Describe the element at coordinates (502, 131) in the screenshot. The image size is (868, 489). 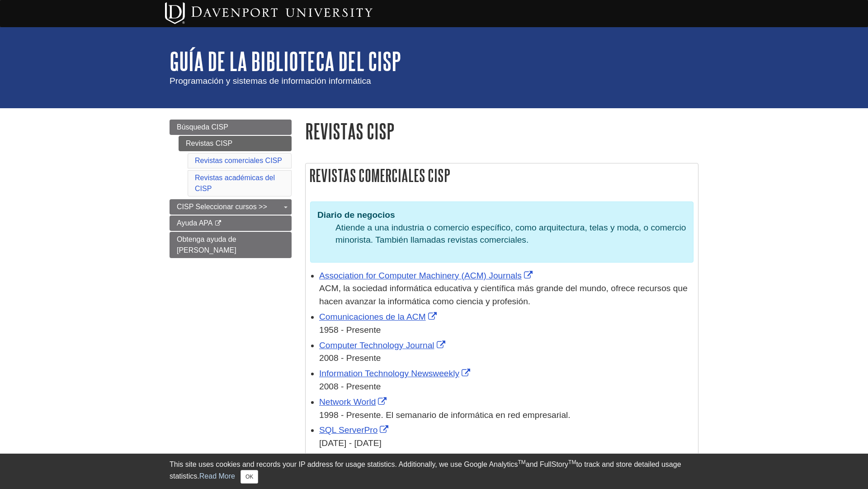
I see `h1: Revistas CISP` at that location.